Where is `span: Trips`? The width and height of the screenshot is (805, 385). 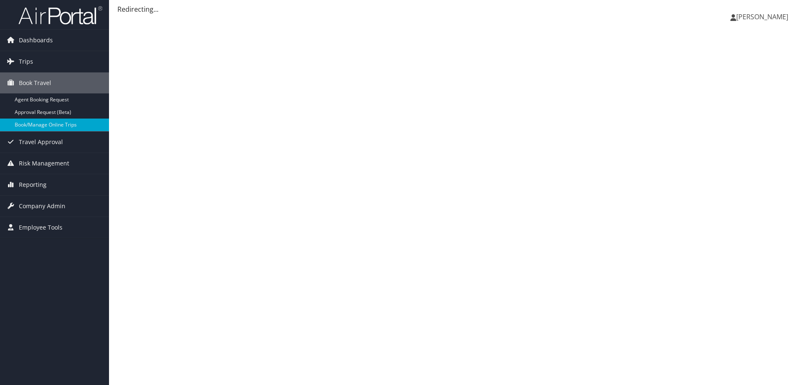
span: Trips is located at coordinates (26, 62).